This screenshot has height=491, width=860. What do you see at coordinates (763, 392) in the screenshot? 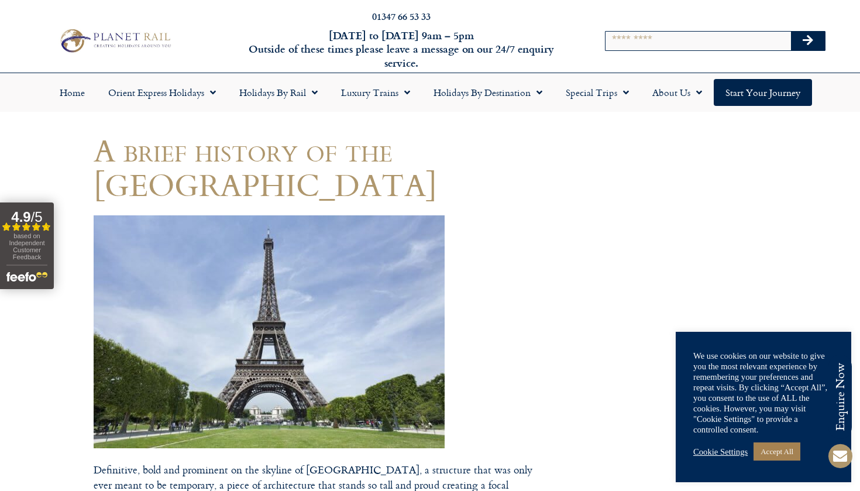
I see `div: We use cookies on our website to give you the most relevant experience by remembering your prefer...` at bounding box center [763, 392].